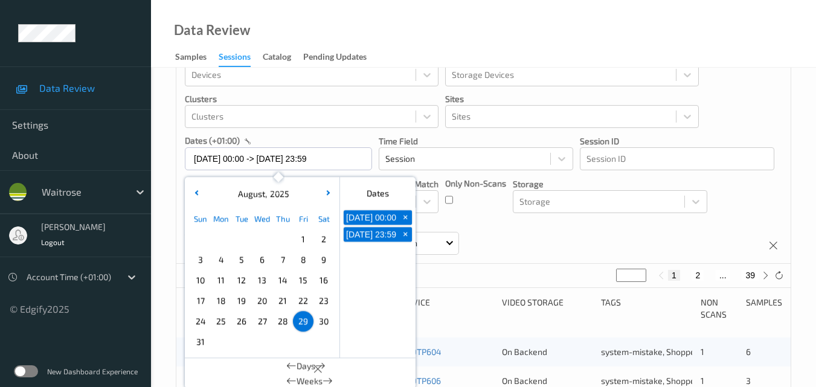 Image resolution: width=816 pixels, height=387 pixels. I want to click on div: Choose Saturday September 06 of 2025, so click(324, 342).